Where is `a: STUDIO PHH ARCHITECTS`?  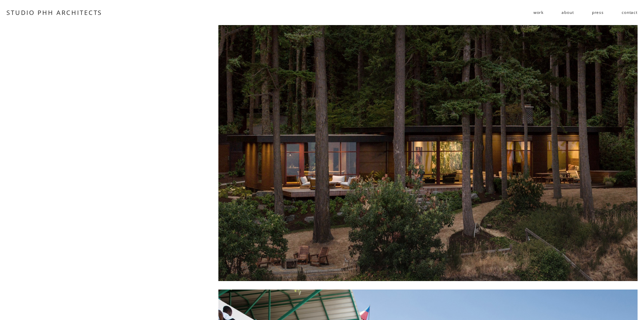
a: STUDIO PHH ARCHITECTS is located at coordinates (54, 13).